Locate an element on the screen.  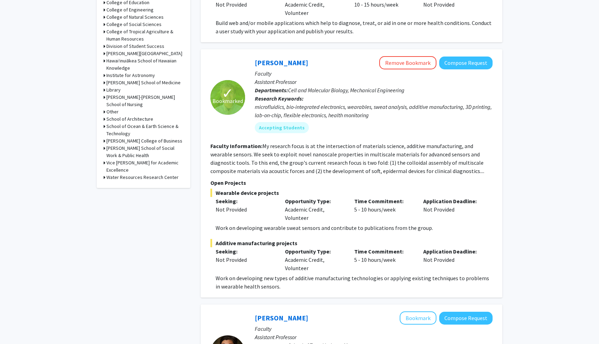
mat-chip: Accepting Students is located at coordinates (282, 128).